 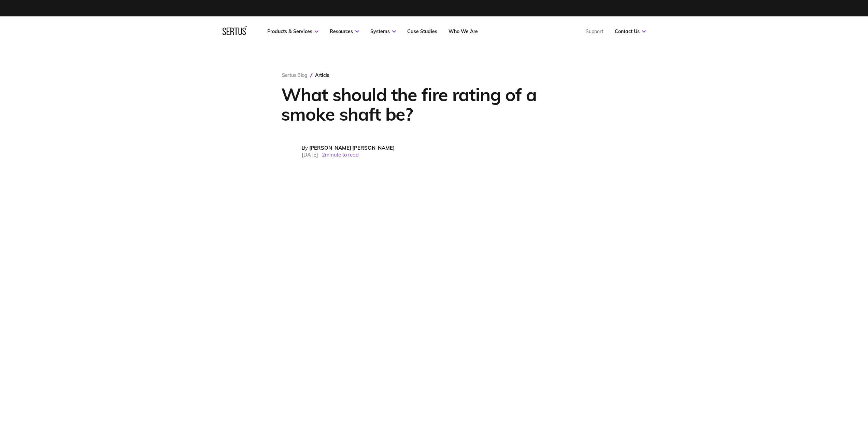 What do you see at coordinates (631, 31) in the screenshot?
I see `a: Contact Us` at bounding box center [631, 31].